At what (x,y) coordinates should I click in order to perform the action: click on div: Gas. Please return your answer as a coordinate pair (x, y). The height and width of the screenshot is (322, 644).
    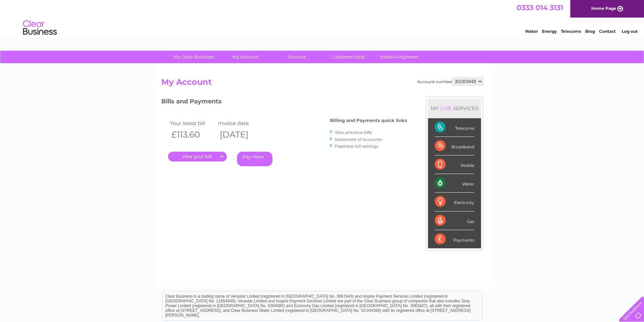
    Looking at the image, I should click on (454, 220).